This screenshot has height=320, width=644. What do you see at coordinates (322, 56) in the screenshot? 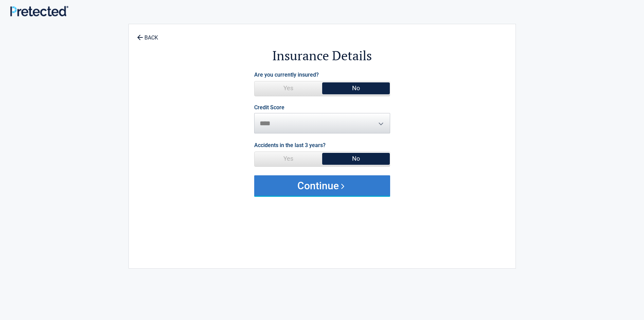
I see `h2: Insurance Details` at bounding box center [322, 56].